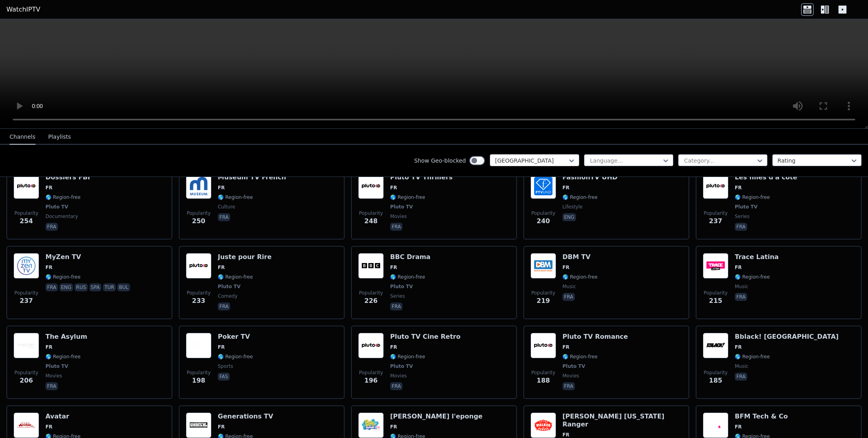  I want to click on img: Avatar, so click(26, 426).